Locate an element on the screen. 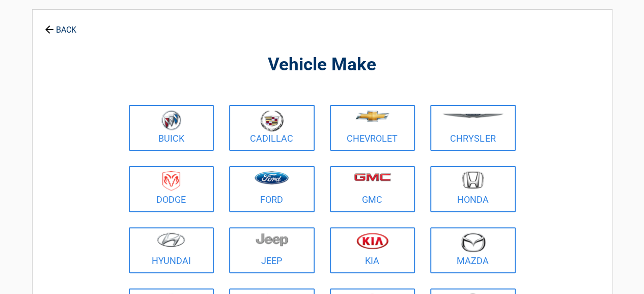 This screenshot has width=644, height=294. a: Cadillac is located at coordinates (272, 128).